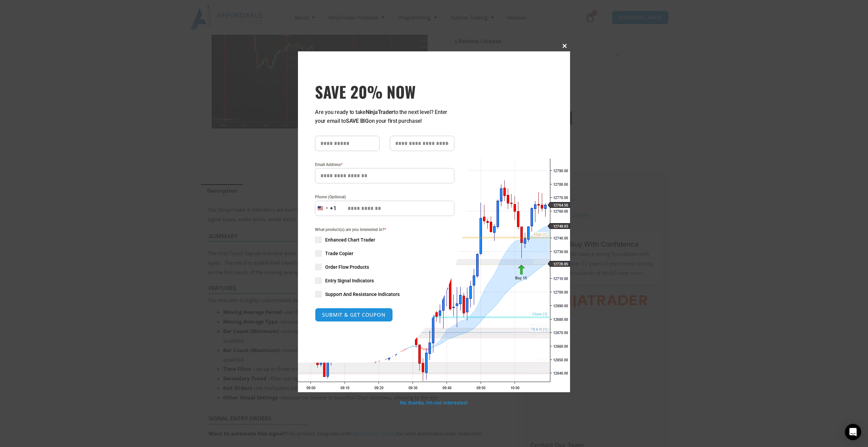 The image size is (868, 447). I want to click on span: What product(s) are you interested in?, so click(385, 230).